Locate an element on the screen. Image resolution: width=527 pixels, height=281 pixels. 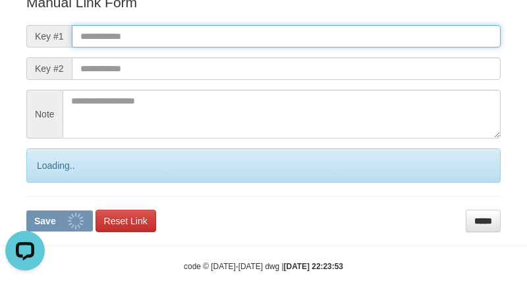
a: Reset Link is located at coordinates (126, 221).